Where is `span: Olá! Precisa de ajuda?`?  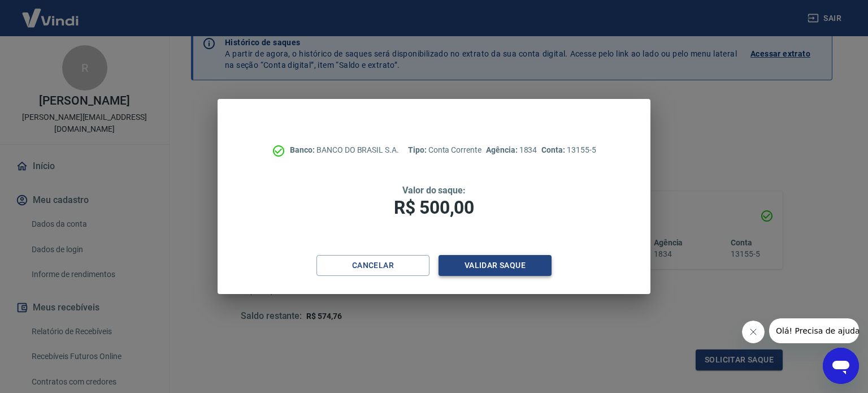
span: Olá! Precisa de ajuda? is located at coordinates (50, 12).